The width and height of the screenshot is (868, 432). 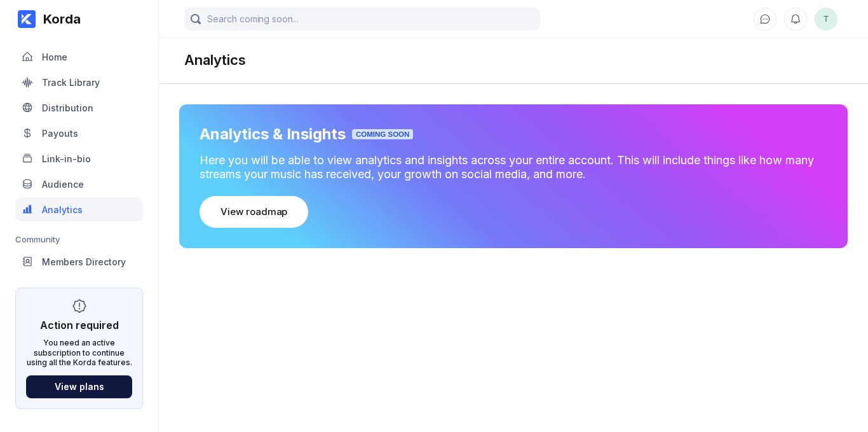 I want to click on div: Community, so click(x=78, y=239).